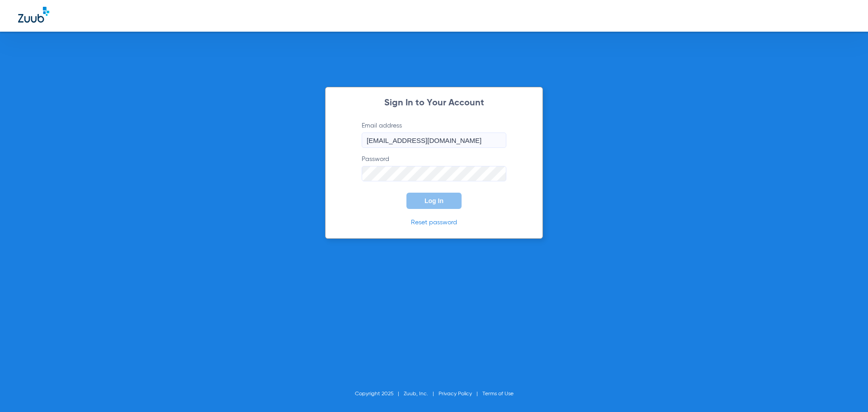 Image resolution: width=868 pixels, height=412 pixels. Describe the element at coordinates (421, 394) in the screenshot. I see `li: Zuub, Inc.` at that location.